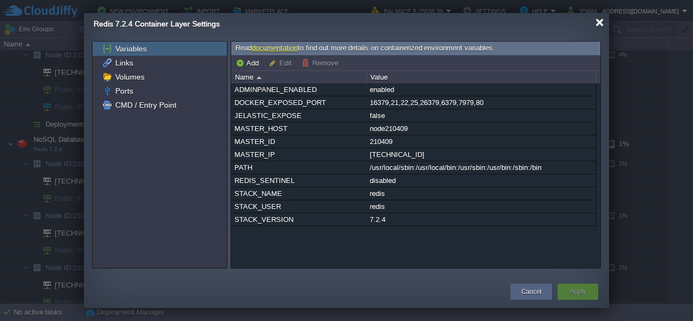 The width and height of the screenshot is (693, 321). Describe the element at coordinates (299, 206) in the screenshot. I see `div: STACK_USER` at that location.